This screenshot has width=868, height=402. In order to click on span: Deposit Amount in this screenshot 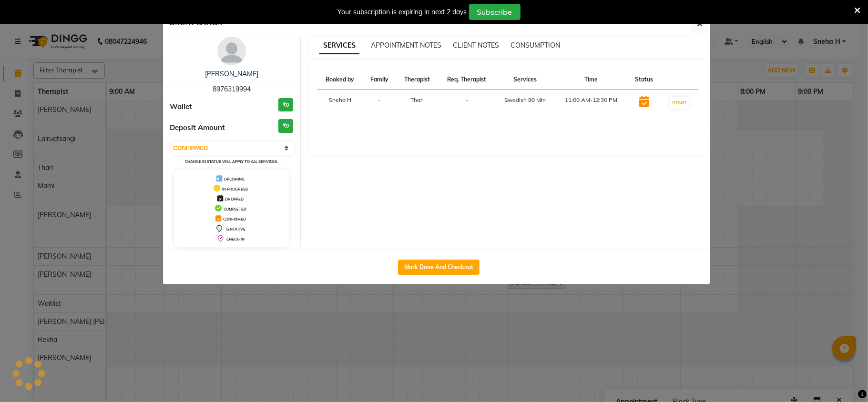, I will do `click(198, 128)`.